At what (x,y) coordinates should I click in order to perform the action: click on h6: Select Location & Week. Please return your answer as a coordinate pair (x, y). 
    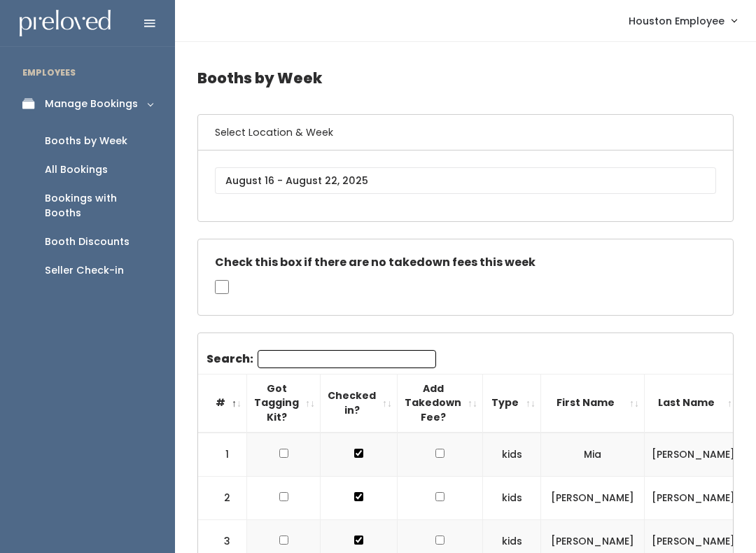
    Looking at the image, I should click on (466, 132).